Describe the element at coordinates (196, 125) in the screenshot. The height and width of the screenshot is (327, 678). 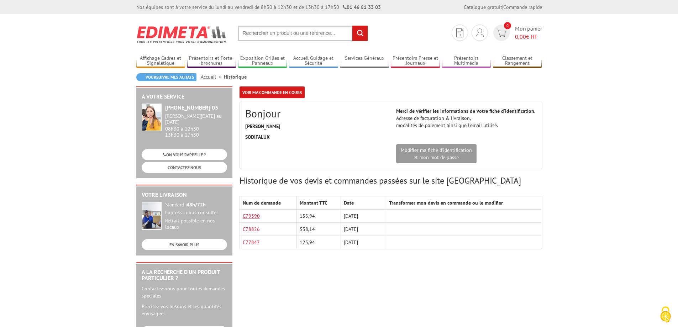
I see `div: 08h30 à 12h30 13h30 à 17h30` at that location.